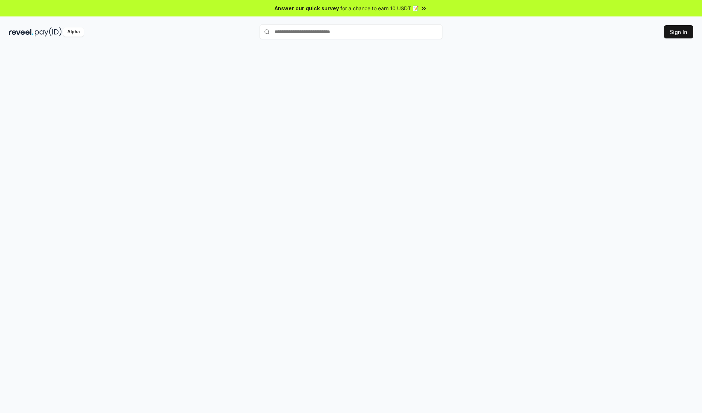 This screenshot has width=702, height=413. Describe the element at coordinates (21, 32) in the screenshot. I see `img: reveel_dark` at that location.